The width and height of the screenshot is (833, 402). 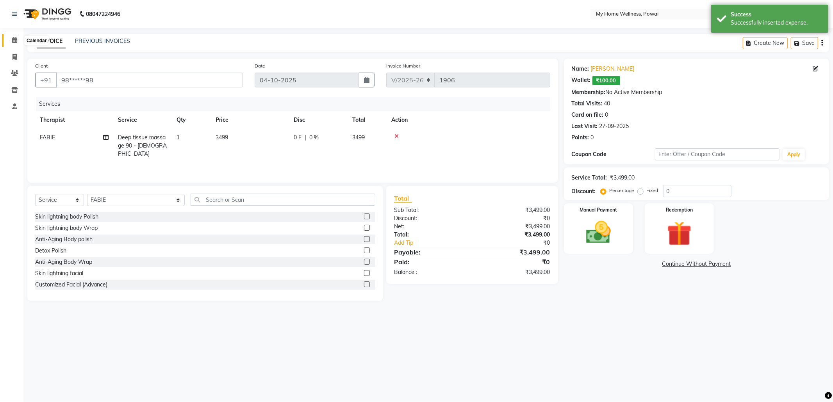 What do you see at coordinates (697, 92) in the screenshot?
I see `div: No Active Membership` at bounding box center [697, 92].